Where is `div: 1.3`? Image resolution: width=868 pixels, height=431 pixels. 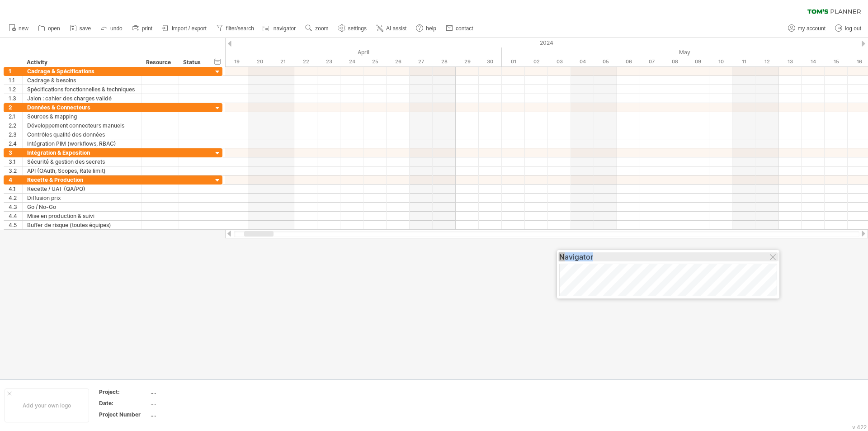
div: 1.3 is located at coordinates (15, 98).